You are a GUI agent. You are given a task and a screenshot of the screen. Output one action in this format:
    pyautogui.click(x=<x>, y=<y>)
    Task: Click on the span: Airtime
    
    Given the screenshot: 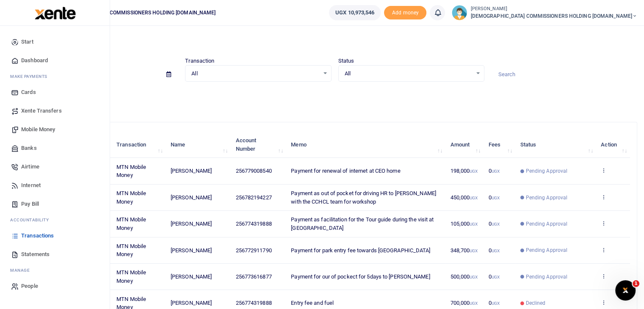 What is the action you would take?
    pyautogui.click(x=30, y=166)
    